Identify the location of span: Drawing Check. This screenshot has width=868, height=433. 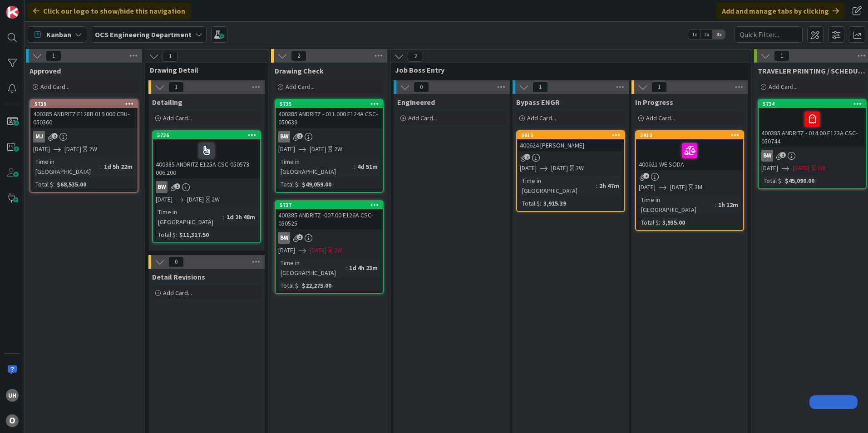
(299, 71).